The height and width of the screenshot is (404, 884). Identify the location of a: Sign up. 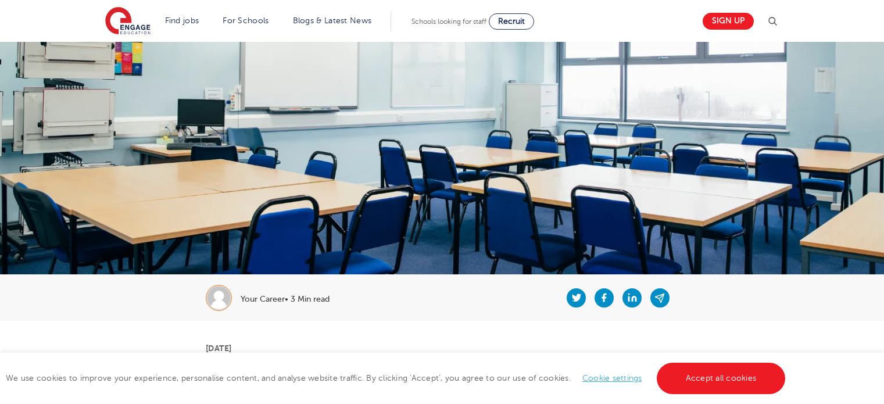
(729, 21).